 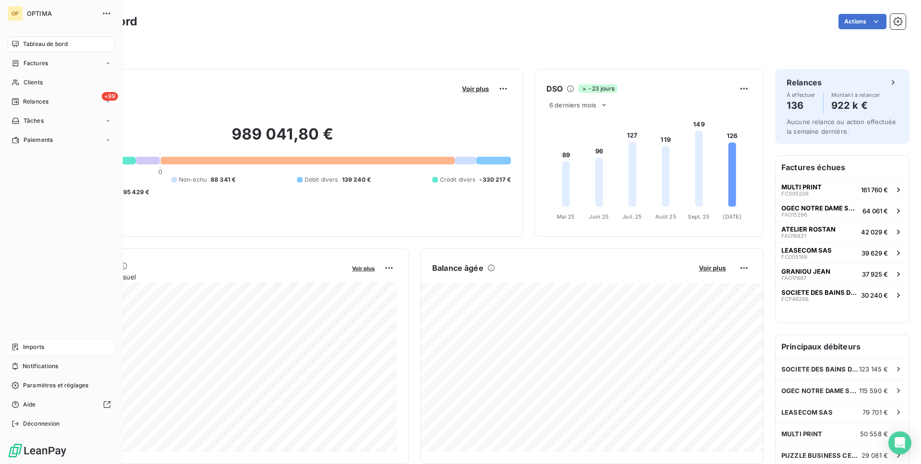 I want to click on span: Tableau de bord, so click(x=45, y=44).